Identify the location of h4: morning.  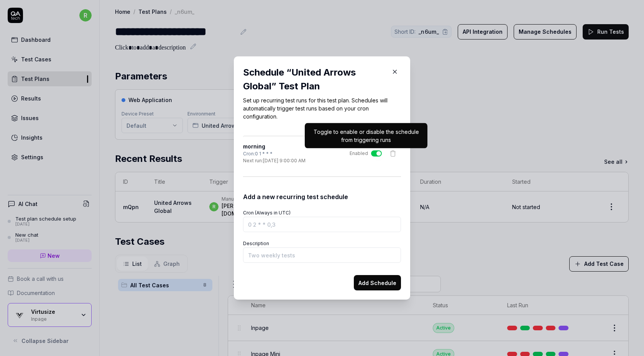
(274, 146).